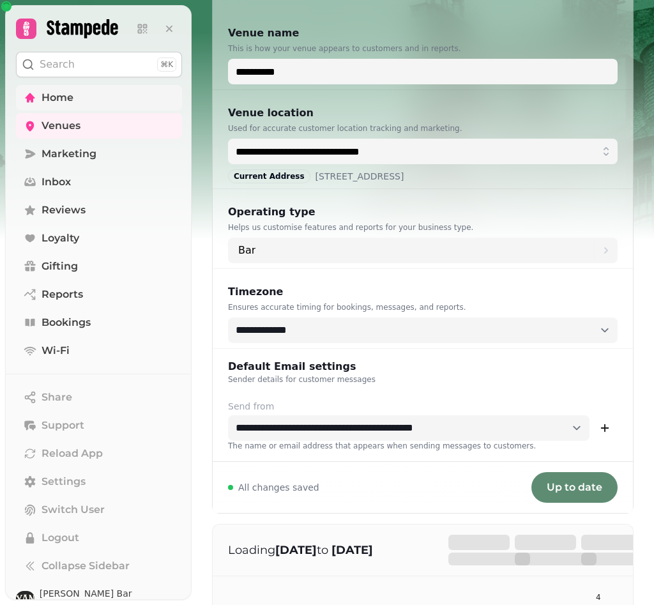  What do you see at coordinates (302, 367) in the screenshot?
I see `div: Default Email settings` at bounding box center [302, 367].